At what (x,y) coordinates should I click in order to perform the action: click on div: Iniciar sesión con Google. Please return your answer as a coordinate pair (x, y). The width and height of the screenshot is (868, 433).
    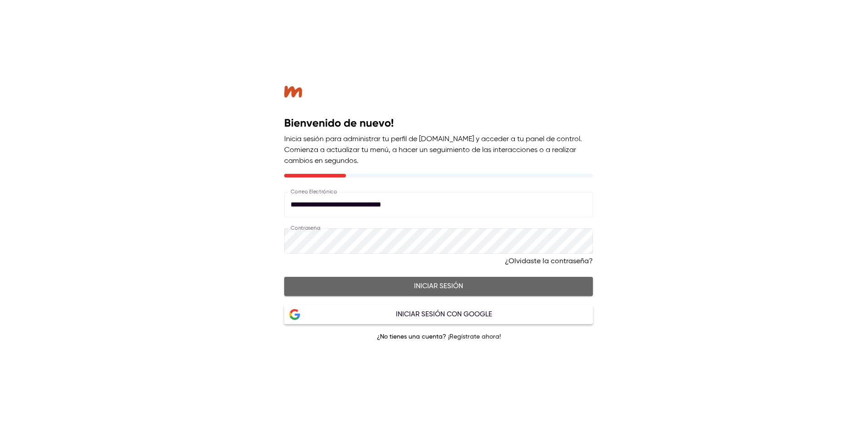
    Looking at the image, I should click on (444, 314).